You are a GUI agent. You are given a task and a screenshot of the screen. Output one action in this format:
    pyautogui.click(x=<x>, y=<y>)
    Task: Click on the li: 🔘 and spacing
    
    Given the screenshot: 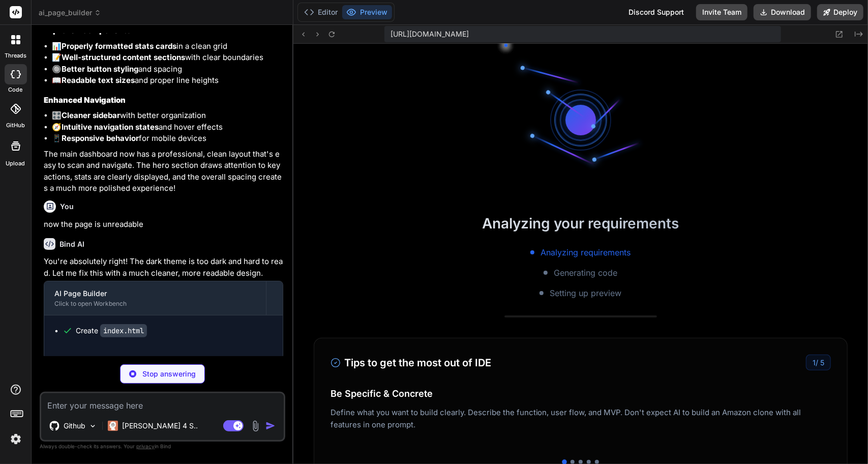 What is the action you would take?
    pyautogui.click(x=168, y=69)
    